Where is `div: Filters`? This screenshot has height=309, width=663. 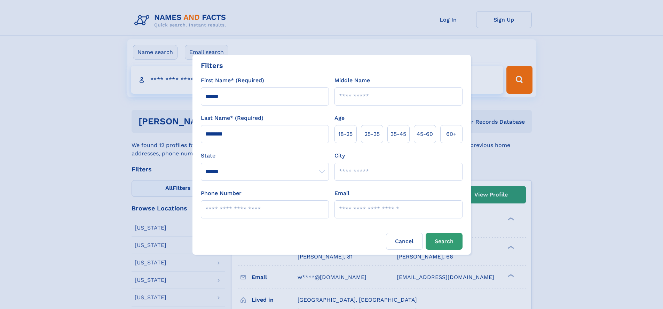
div: Filters is located at coordinates (212, 65).